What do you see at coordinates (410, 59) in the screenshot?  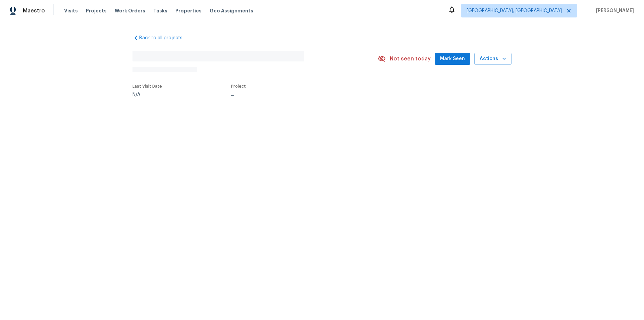 I see `span: Not seen today` at bounding box center [410, 59].